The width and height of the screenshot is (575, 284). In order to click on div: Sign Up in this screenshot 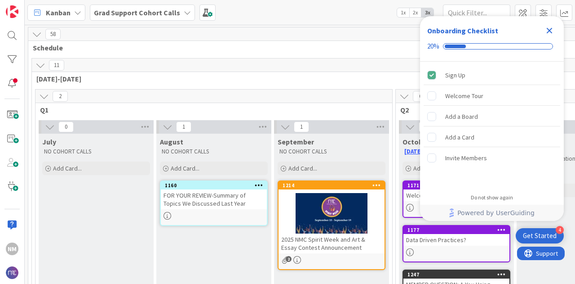, I will do `click(455, 75)`.